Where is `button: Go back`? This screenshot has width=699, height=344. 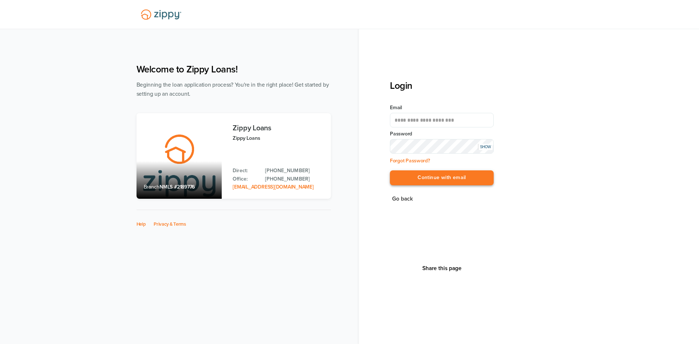 button: Go back is located at coordinates (403, 199).